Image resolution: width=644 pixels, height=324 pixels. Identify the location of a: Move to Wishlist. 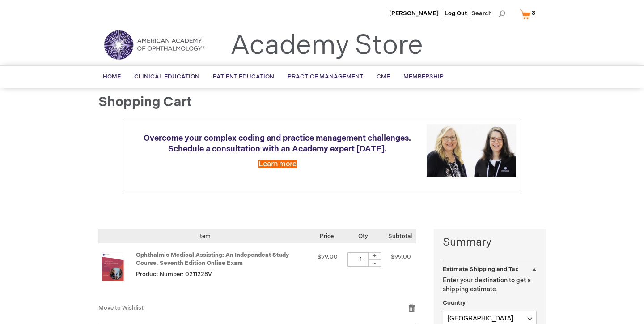
(121, 307).